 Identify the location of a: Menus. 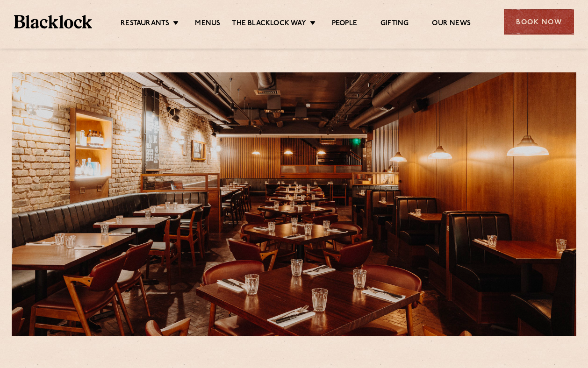
(207, 24).